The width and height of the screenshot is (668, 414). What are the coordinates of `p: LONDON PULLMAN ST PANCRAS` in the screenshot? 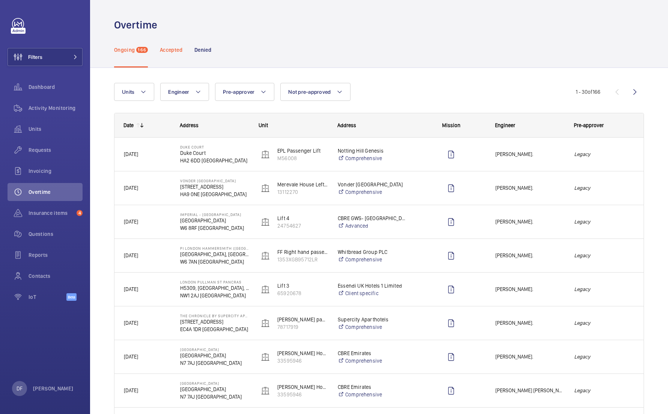 It's located at (215, 282).